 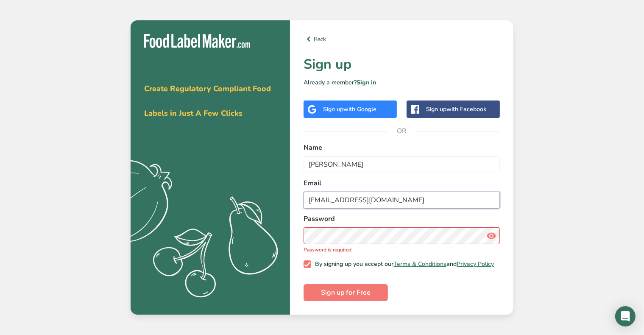 What do you see at coordinates (360, 109) in the screenshot?
I see `span: with Google` at bounding box center [360, 109].